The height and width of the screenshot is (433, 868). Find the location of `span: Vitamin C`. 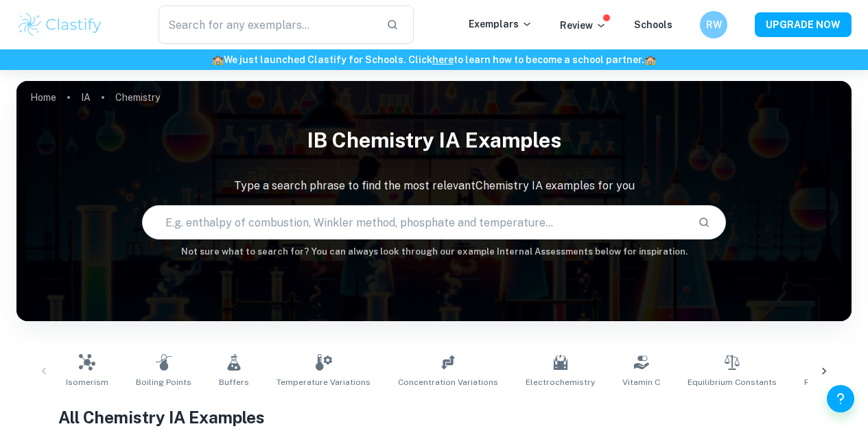

span: Vitamin C is located at coordinates (641, 382).